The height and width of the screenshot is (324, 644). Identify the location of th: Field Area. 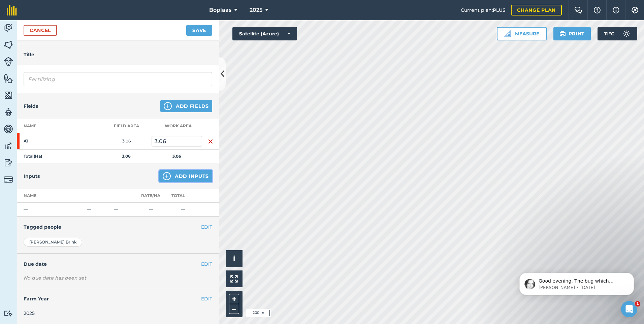
(126, 126).